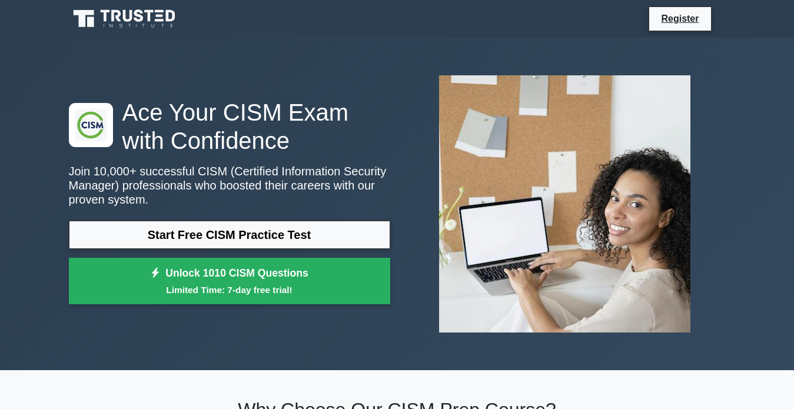 Image resolution: width=794 pixels, height=409 pixels. I want to click on a: Start Free CISM Practice Test, so click(229, 235).